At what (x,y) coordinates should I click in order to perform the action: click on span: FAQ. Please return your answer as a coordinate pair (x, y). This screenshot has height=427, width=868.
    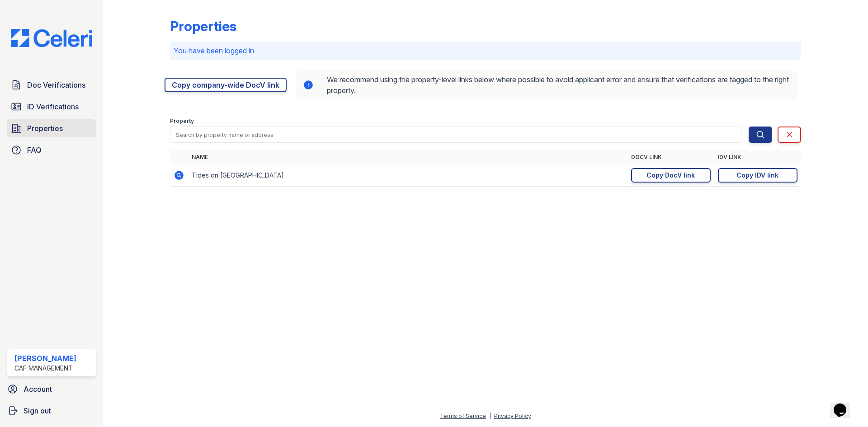
    Looking at the image, I should click on (35, 150).